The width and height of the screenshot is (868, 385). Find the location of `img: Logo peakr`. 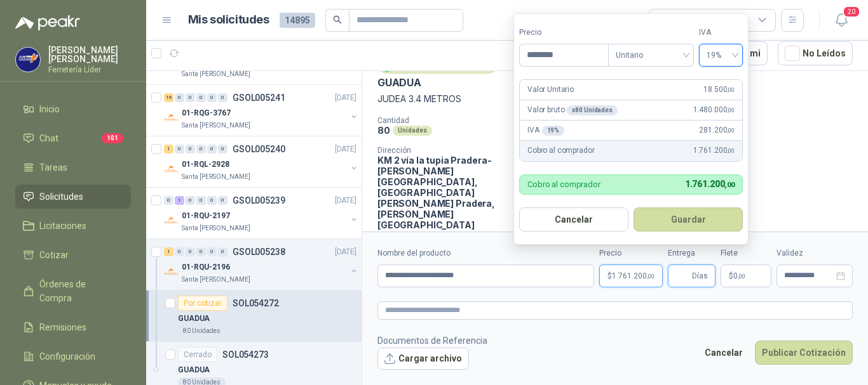

img: Logo peakr is located at coordinates (47, 22).